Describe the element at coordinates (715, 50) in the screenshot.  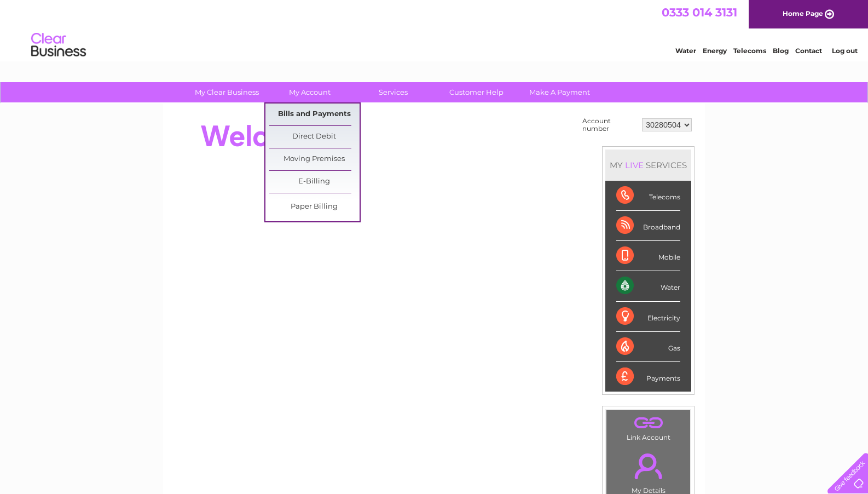
I see `a: Energy` at that location.